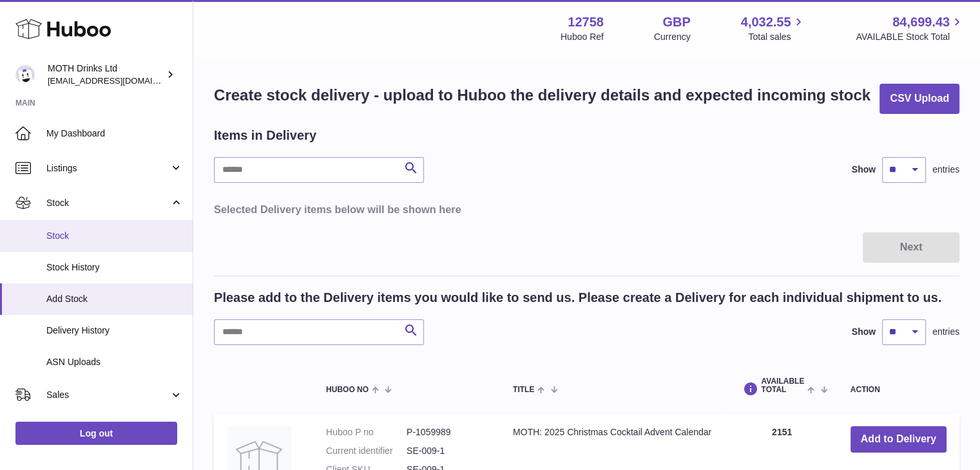 The height and width of the screenshot is (470, 980). What do you see at coordinates (898, 440) in the screenshot?
I see `button: Add to Delivery` at bounding box center [898, 440].